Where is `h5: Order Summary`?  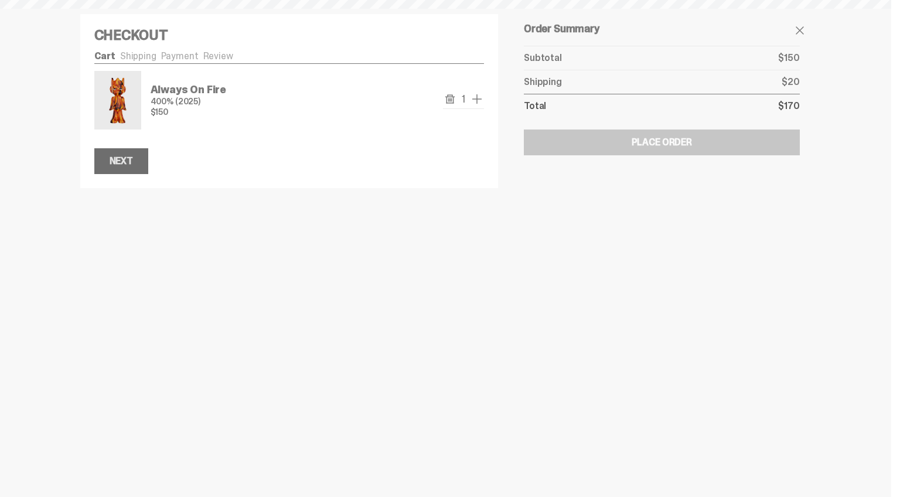 h5: Order Summary is located at coordinates (662, 29).